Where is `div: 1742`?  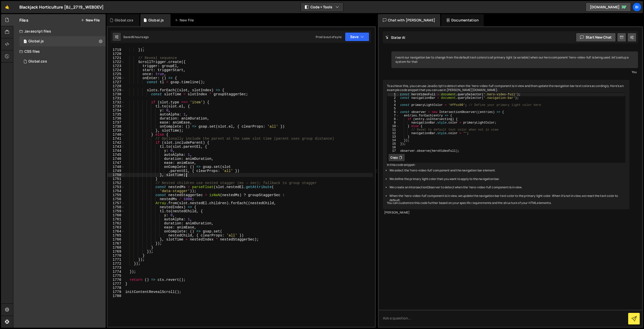 div: 1742 is located at coordinates (116, 143).